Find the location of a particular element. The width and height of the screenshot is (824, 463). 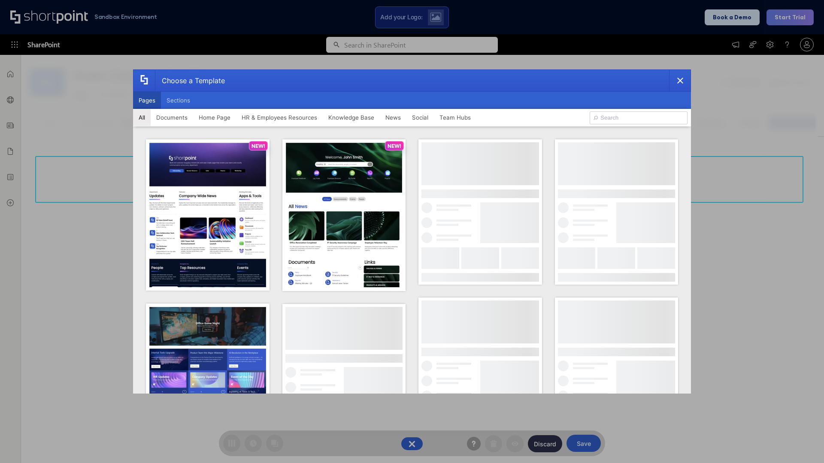

button: HR & Employees Resources is located at coordinates (279, 118).